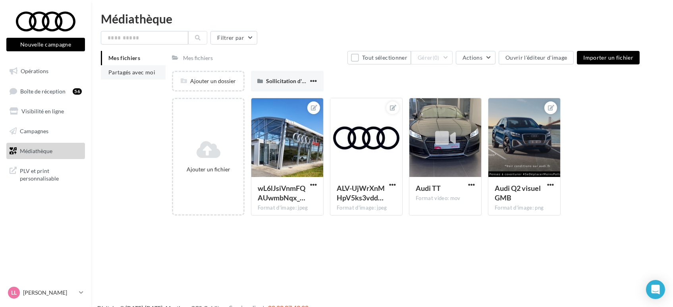 The width and height of the screenshot is (673, 307). What do you see at coordinates (382, 19) in the screenshot?
I see `div: Médiathèque` at bounding box center [382, 19].